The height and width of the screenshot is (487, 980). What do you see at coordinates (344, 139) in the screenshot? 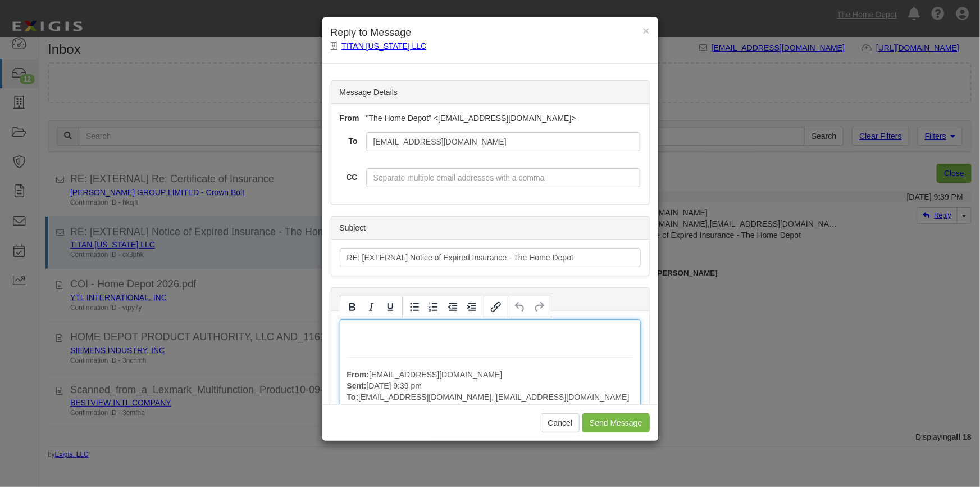
I see `label: To` at bounding box center [344, 139].